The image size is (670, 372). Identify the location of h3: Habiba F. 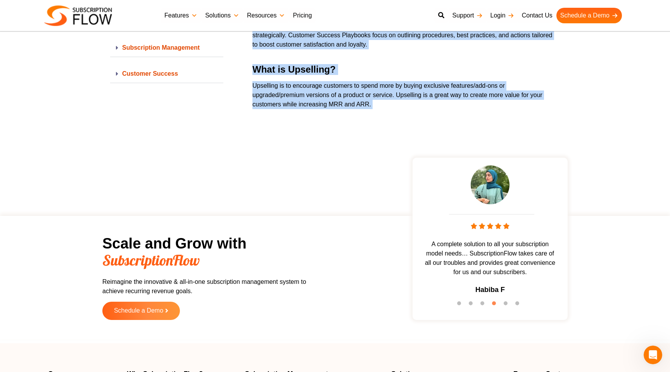
(490, 289).